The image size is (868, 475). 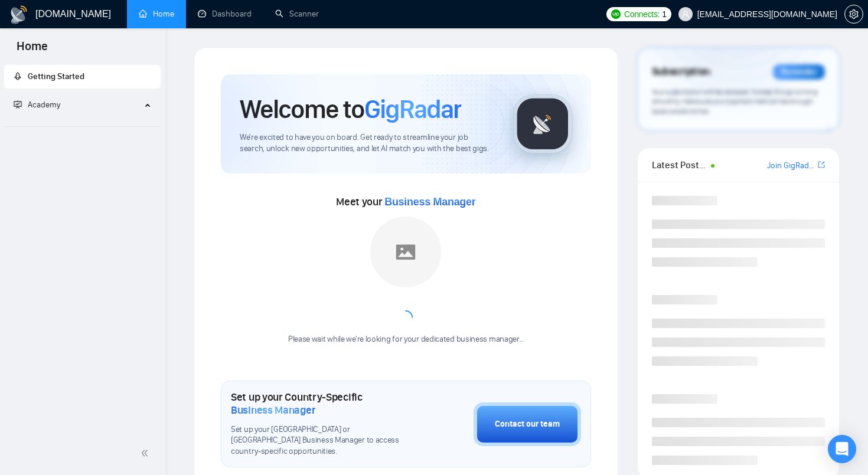 What do you see at coordinates (56, 76) in the screenshot?
I see `span: Getting Started` at bounding box center [56, 76].